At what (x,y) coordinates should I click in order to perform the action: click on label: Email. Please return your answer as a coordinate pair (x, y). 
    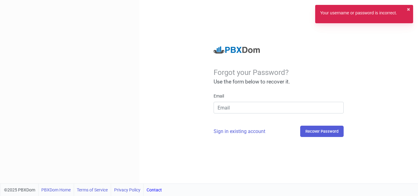
    Looking at the image, I should click on (219, 96).